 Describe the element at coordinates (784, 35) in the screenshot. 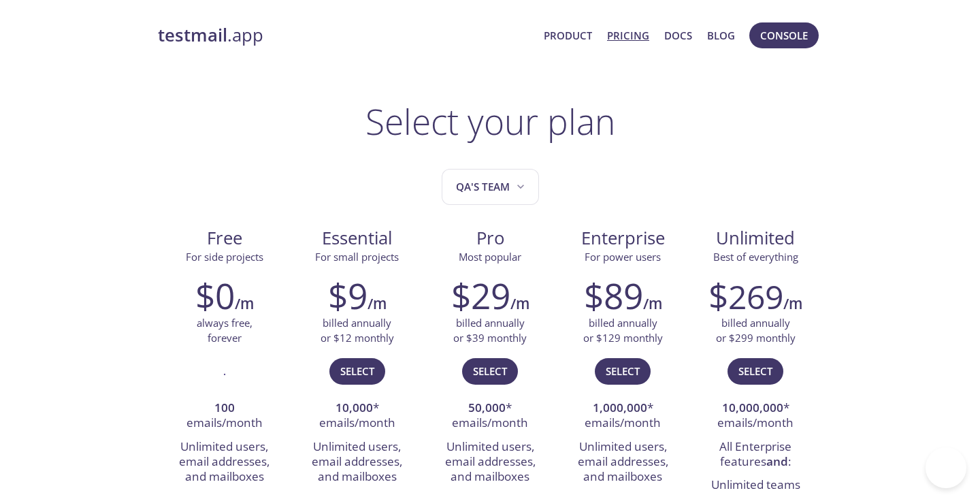

I see `button: Console` at that location.